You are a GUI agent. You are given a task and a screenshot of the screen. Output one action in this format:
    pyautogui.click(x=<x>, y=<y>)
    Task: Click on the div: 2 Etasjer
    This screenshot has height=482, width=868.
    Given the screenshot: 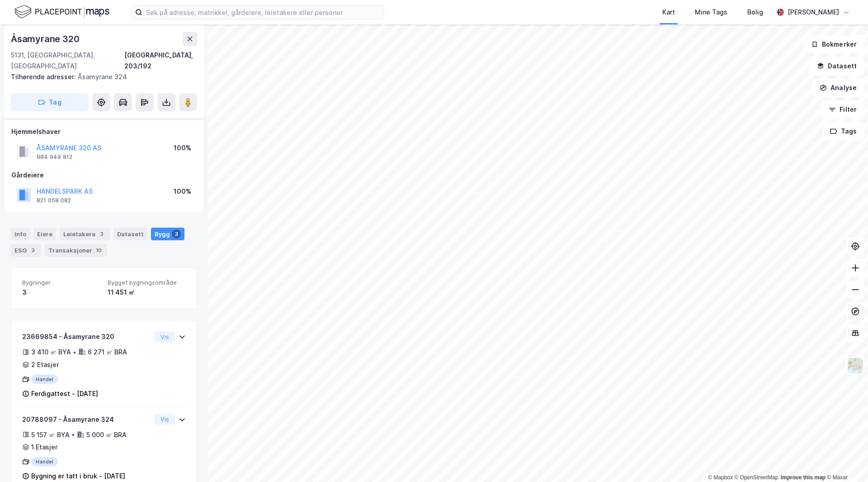 What is the action you would take?
    pyautogui.click(x=45, y=365)
    